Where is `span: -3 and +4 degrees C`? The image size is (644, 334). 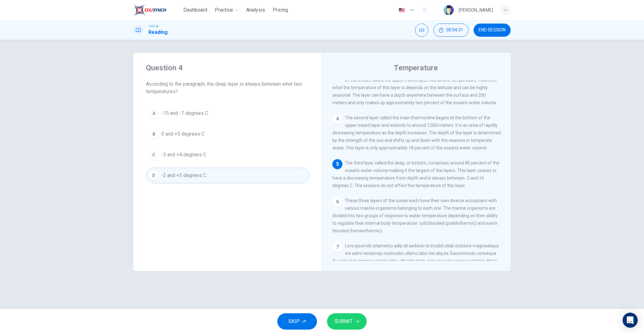 span: -3 and +4 degrees C is located at coordinates (183, 155).